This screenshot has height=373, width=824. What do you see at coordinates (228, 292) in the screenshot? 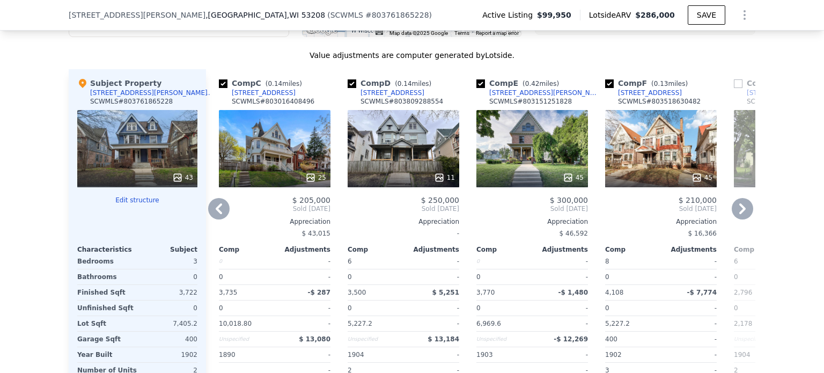
I see `span: 3,735` at bounding box center [228, 292].